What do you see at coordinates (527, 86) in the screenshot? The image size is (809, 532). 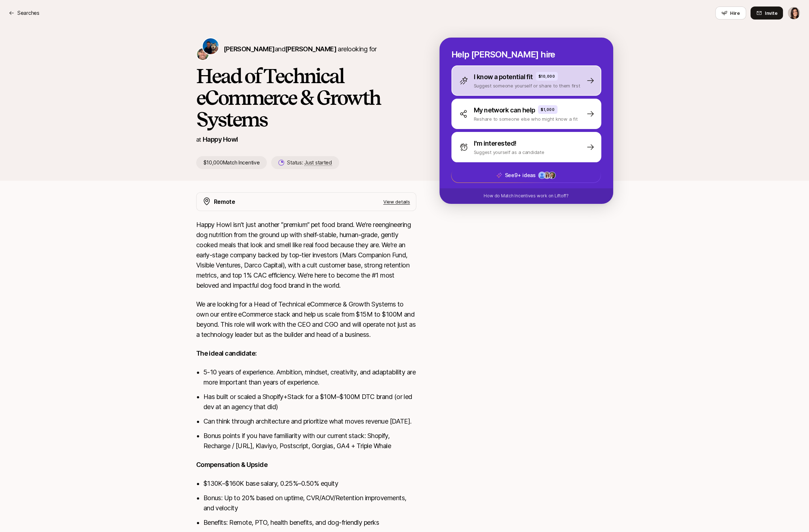 I see `p: Suggest someone yourself or share to them first` at bounding box center [527, 86].